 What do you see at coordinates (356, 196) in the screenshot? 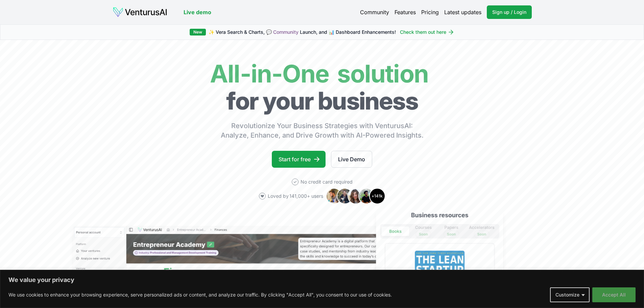
I see `img: Avatar 3` at bounding box center [356, 196].